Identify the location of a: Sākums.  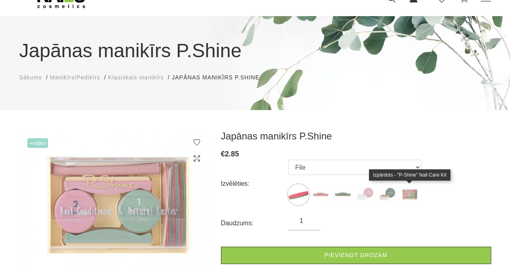
(31, 77).